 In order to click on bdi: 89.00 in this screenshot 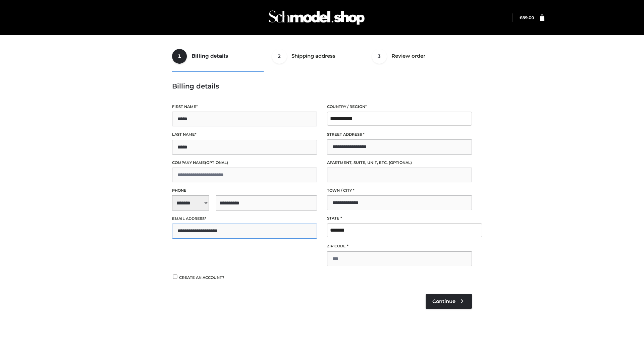, I will do `click(527, 17)`.